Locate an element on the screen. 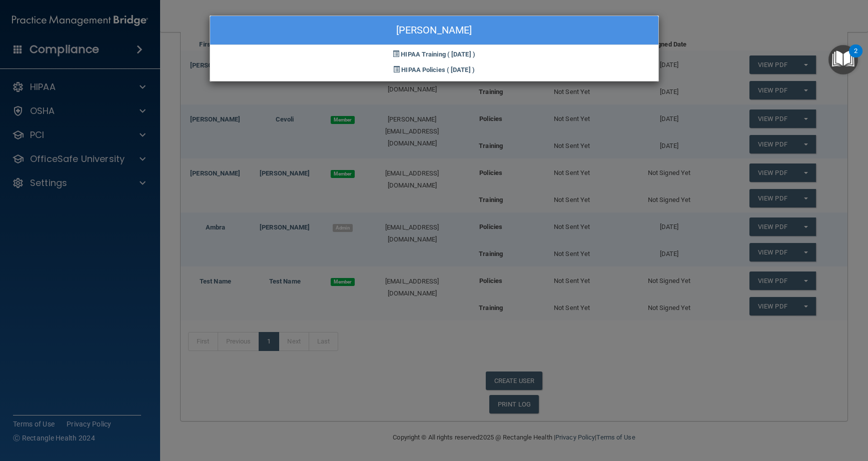  div: 2 is located at coordinates (856, 57).